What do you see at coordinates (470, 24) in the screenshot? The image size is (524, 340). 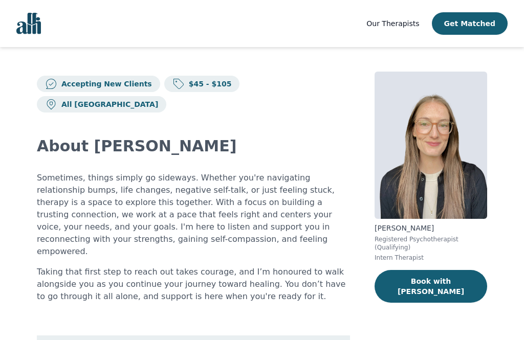 I see `button: Get Matched` at bounding box center [470, 24].